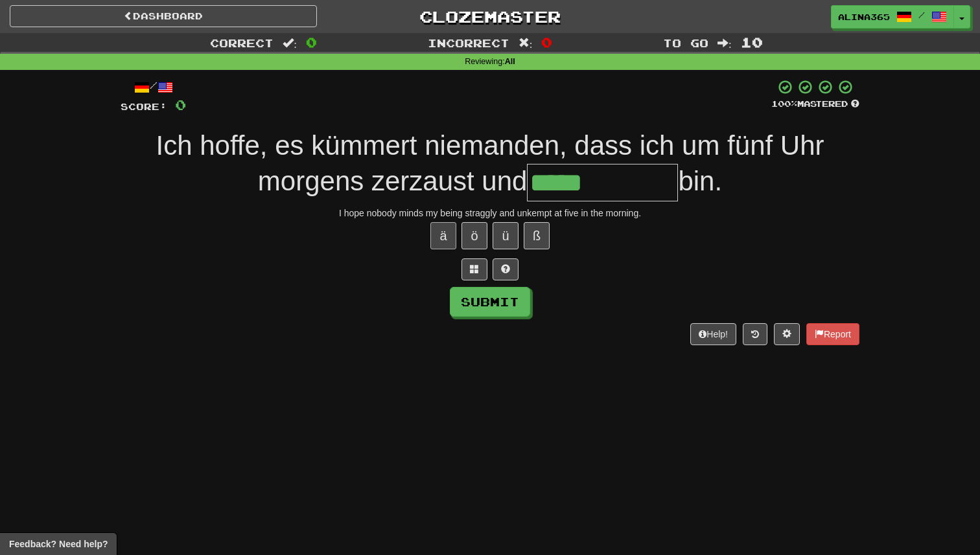 Image resolution: width=980 pixels, height=555 pixels. Describe the element at coordinates (700, 181) in the screenshot. I see `span: bin.` at that location.